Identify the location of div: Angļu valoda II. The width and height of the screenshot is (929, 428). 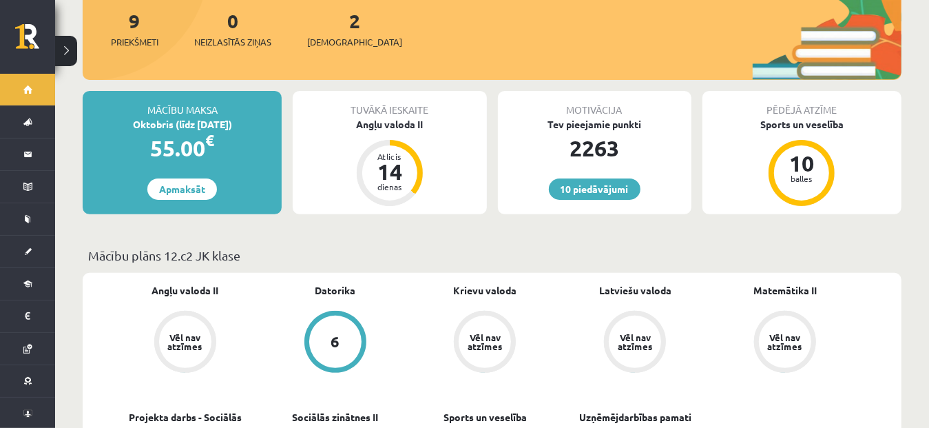
(389, 124).